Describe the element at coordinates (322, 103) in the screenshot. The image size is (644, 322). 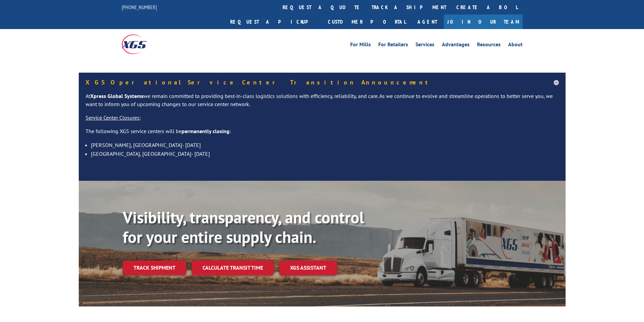
I see `p: At we remain committed to providing best-in-class logistics solutions with efficiency, reliabilit...` at that location.